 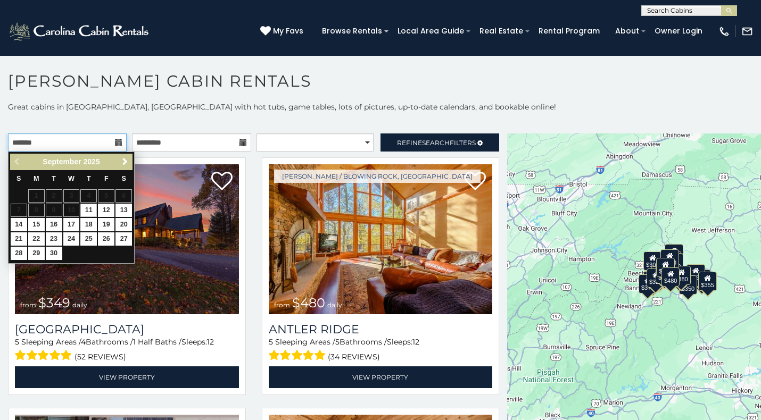 What do you see at coordinates (123, 210) in the screenshot?
I see `a: 13` at bounding box center [123, 210].